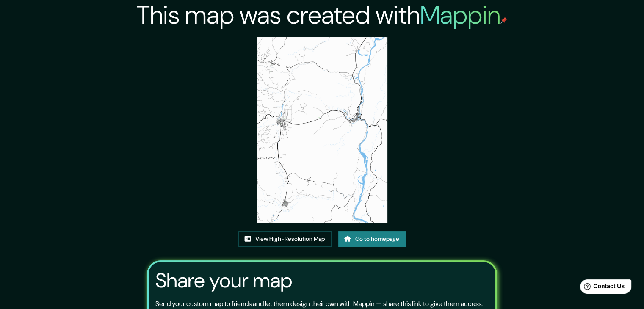 The width and height of the screenshot is (644, 309). I want to click on span: Contact Us, so click(40, 10).